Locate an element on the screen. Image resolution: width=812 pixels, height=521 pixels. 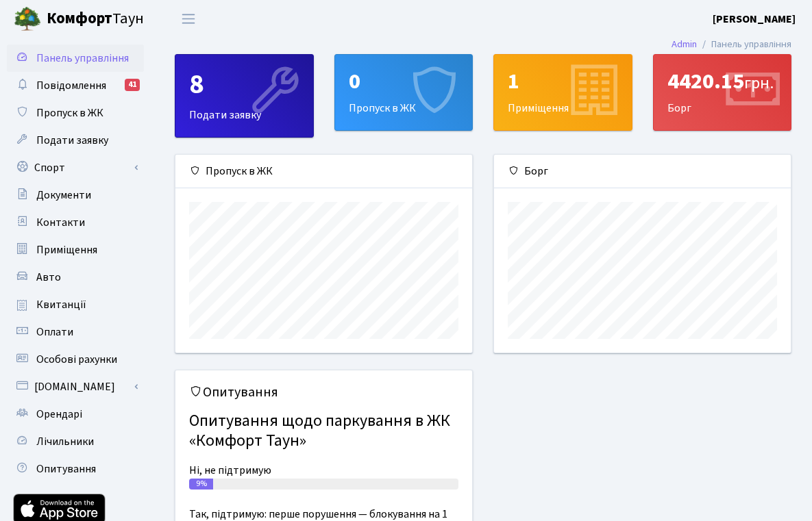
h5: Опитування is located at coordinates (324, 392).